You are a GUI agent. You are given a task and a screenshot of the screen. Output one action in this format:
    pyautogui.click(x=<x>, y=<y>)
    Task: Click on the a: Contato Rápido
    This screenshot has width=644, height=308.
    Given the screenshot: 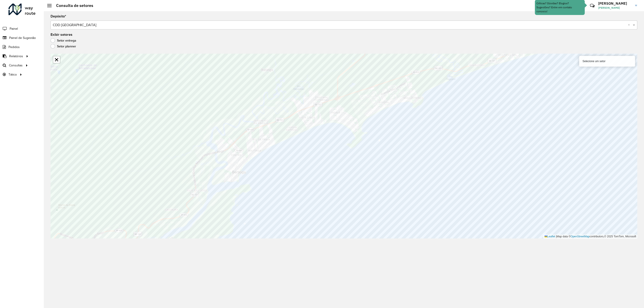 What is the action you would take?
    pyautogui.click(x=592, y=6)
    